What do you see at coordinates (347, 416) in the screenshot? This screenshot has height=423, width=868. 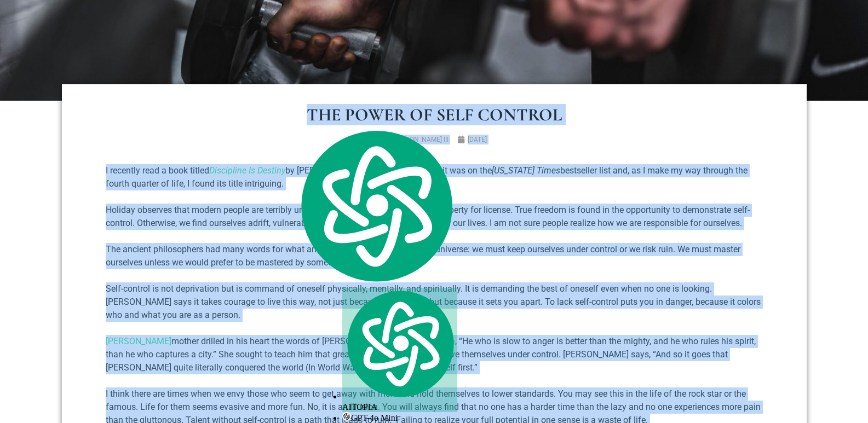 I see `img: gpt-black.svg` at bounding box center [347, 416].